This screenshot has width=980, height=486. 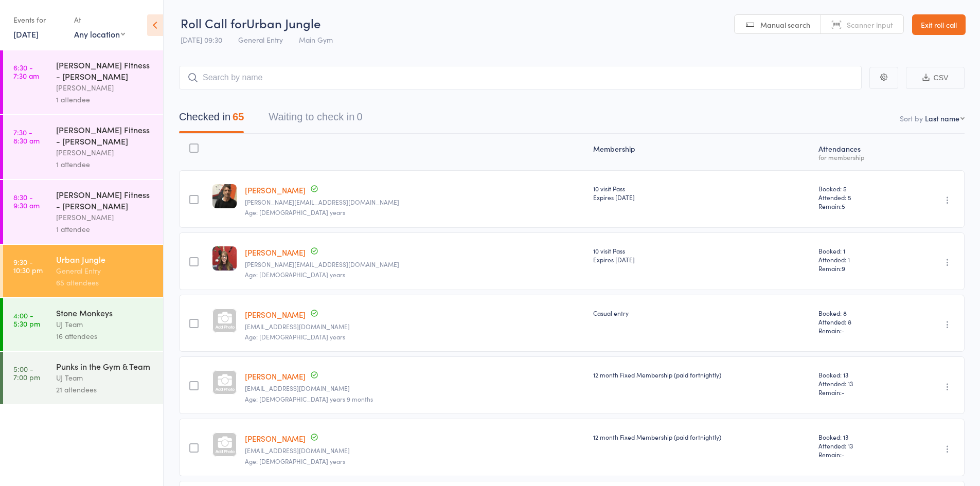 What do you see at coordinates (870, 25) in the screenshot?
I see `span: Scanner input` at bounding box center [870, 25].